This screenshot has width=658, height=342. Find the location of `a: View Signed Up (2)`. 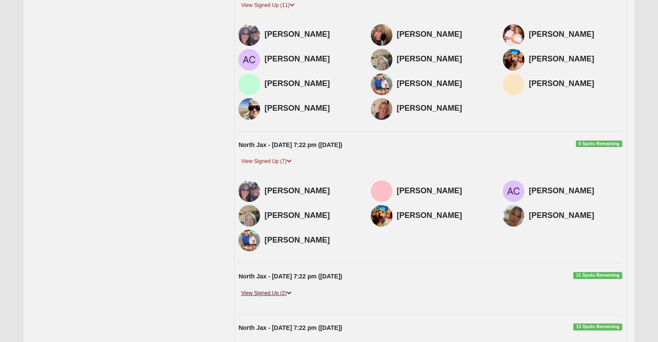

a: View Signed Up (2) is located at coordinates (266, 293).